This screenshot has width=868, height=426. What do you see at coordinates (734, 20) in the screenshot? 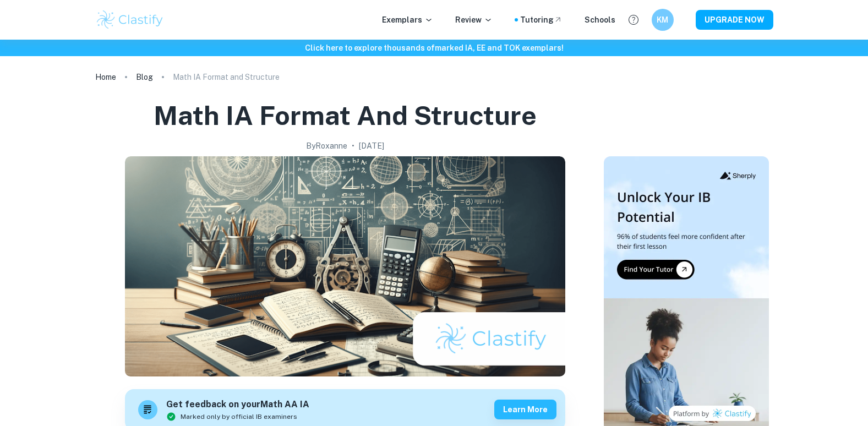
I see `button: UPGRADE NOW` at bounding box center [734, 20].